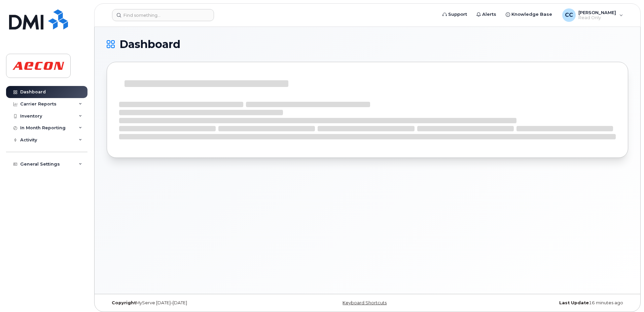  Describe the element at coordinates (574, 303) in the screenshot. I see `strong: Last Update` at that location.